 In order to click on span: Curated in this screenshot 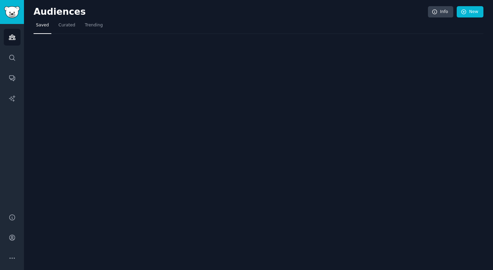, I will do `click(67, 25)`.